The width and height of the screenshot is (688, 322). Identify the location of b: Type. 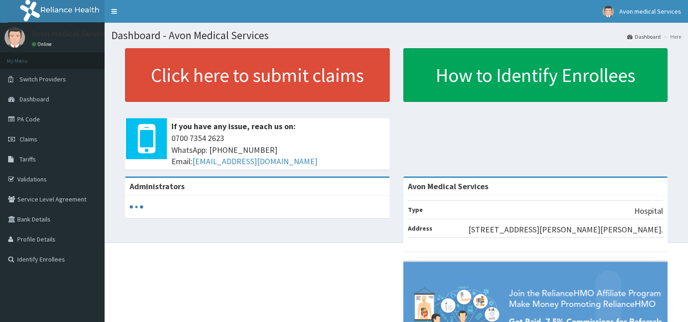
(415, 210).